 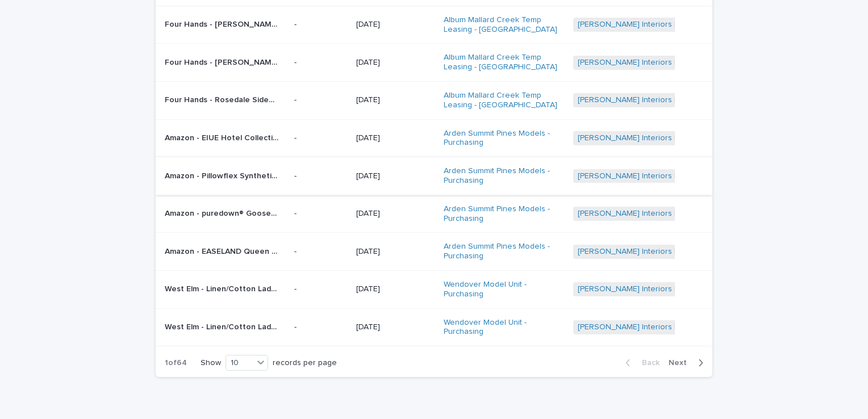 I want to click on p: 1 of 64, so click(x=176, y=363).